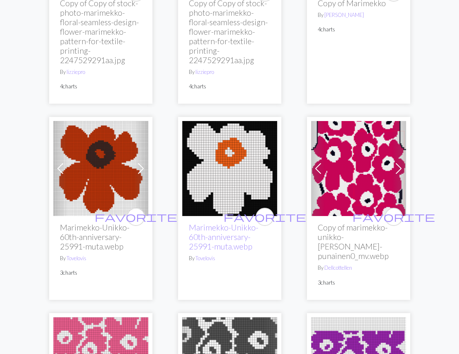 The height and width of the screenshot is (354, 459). What do you see at coordinates (358, 167) in the screenshot?
I see `a: marimekko-unikko-kangas-punainen0_mv.webp` at bounding box center [358, 167].